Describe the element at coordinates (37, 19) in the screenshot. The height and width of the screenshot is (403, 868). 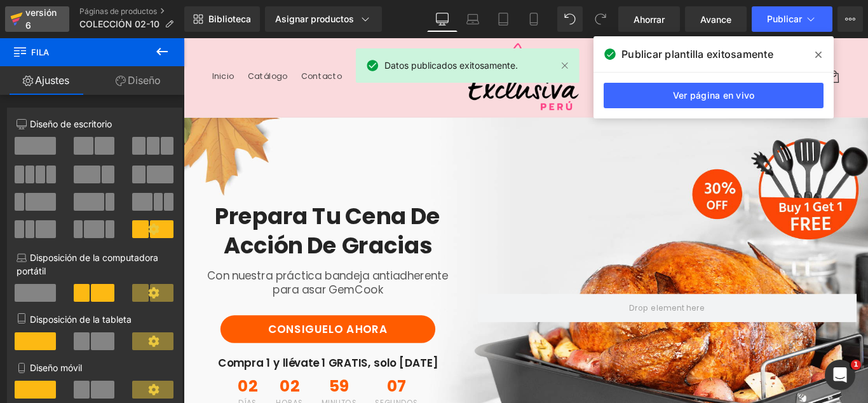
I see `a: versión 6` at that location.